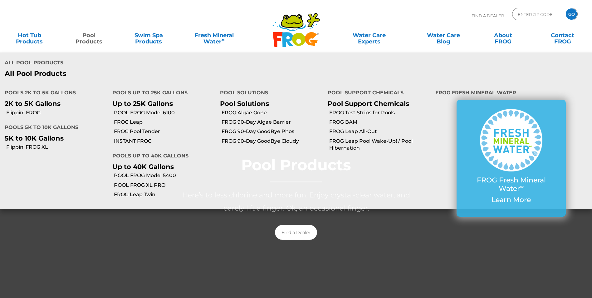  Describe the element at coordinates (272, 131) in the screenshot. I see `a: FROG 90-Day GoodBye Phos` at that location.